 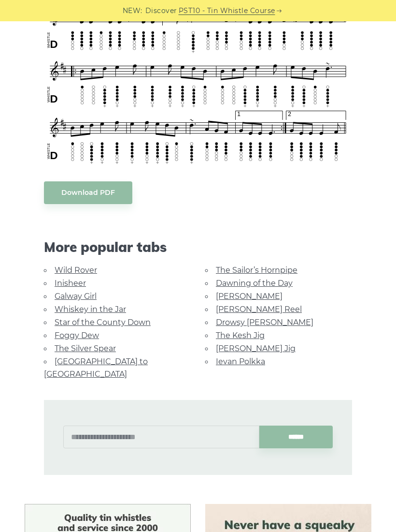 What do you see at coordinates (198, 247) in the screenshot?
I see `span: More popular tabs` at bounding box center [198, 247].